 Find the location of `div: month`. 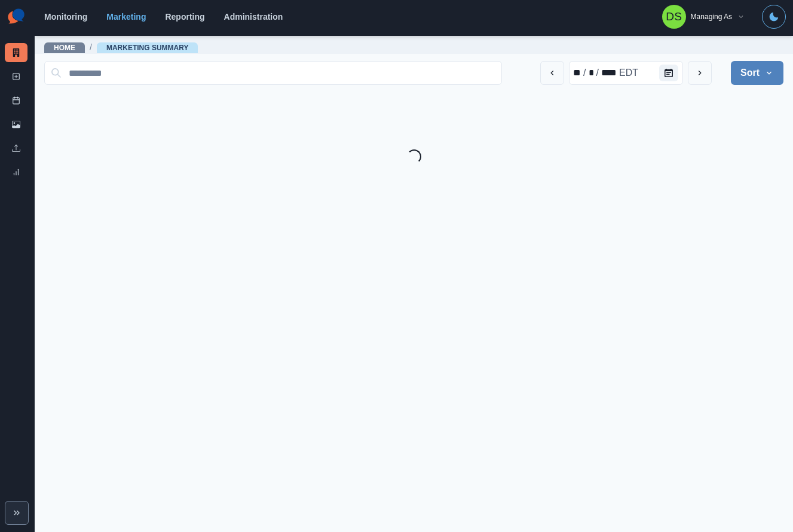

div: month is located at coordinates (576, 73).